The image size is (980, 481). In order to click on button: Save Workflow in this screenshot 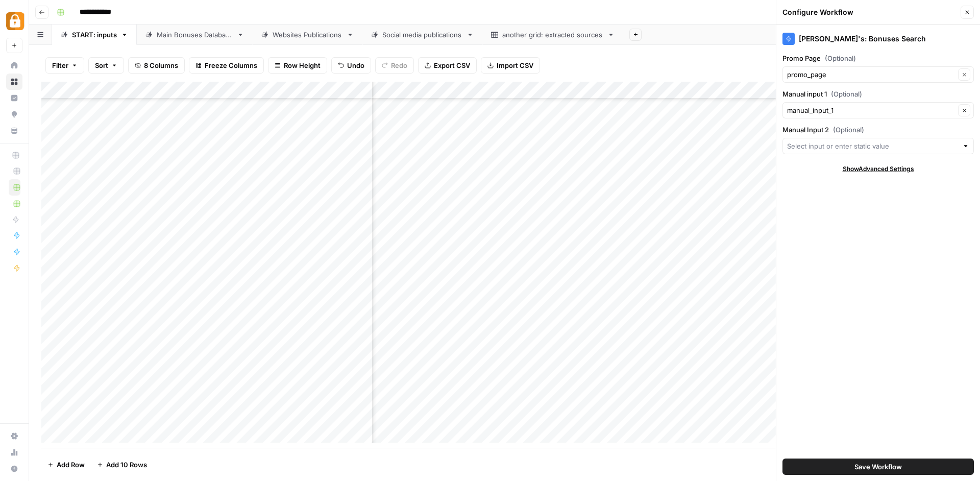, I will do `click(879, 467)`.